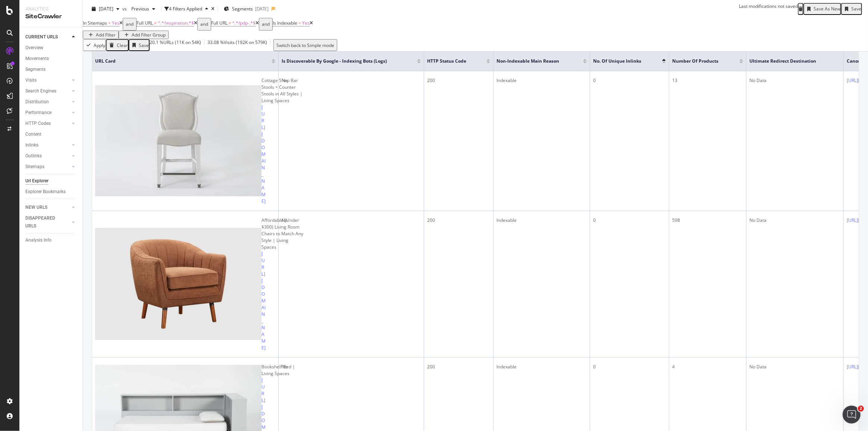 This screenshot has width=868, height=431. What do you see at coordinates (148, 35) in the screenshot?
I see `div: Add Filter Group` at bounding box center [148, 35].